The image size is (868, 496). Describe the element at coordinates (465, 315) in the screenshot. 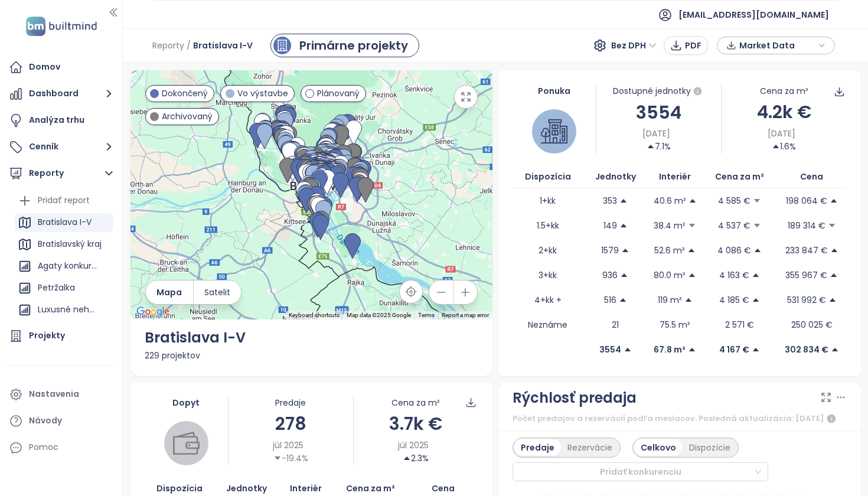

I see `a: Report a map error` at that location.